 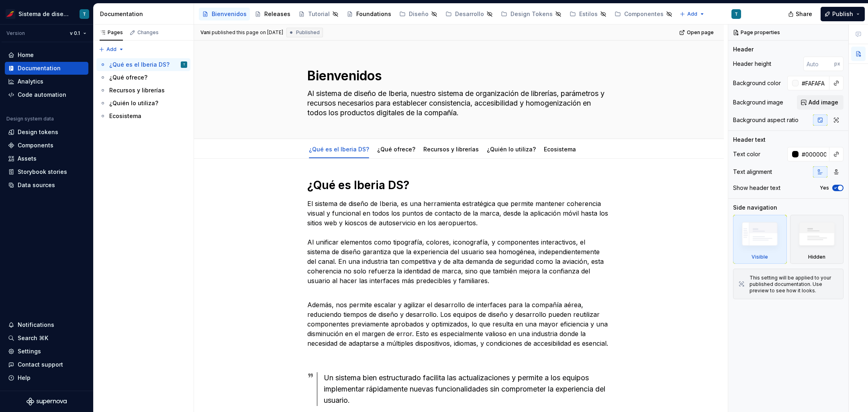 I want to click on a: Bienvenidos, so click(x=224, y=14).